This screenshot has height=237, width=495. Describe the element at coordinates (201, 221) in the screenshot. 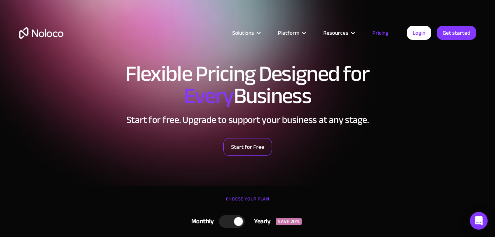

I see `div: Monthly` at that location.